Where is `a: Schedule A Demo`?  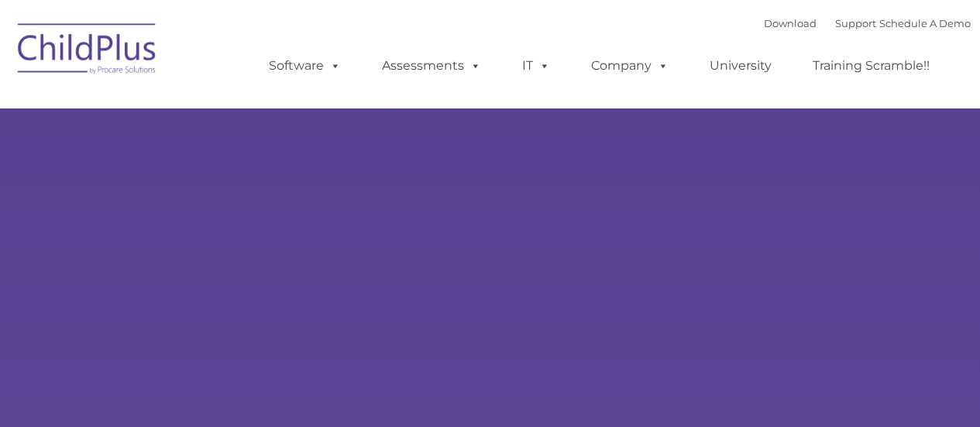 a: Schedule A Demo is located at coordinates (925, 23).